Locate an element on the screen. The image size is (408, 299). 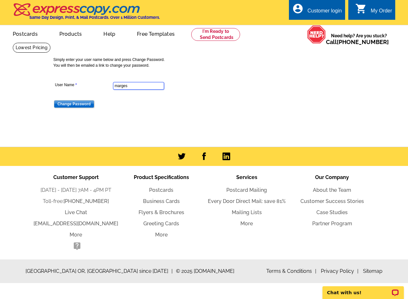
p: Simply enter your user name below and press Change Password. You will then be emailed a link to c... is located at coordinates (207, 63).